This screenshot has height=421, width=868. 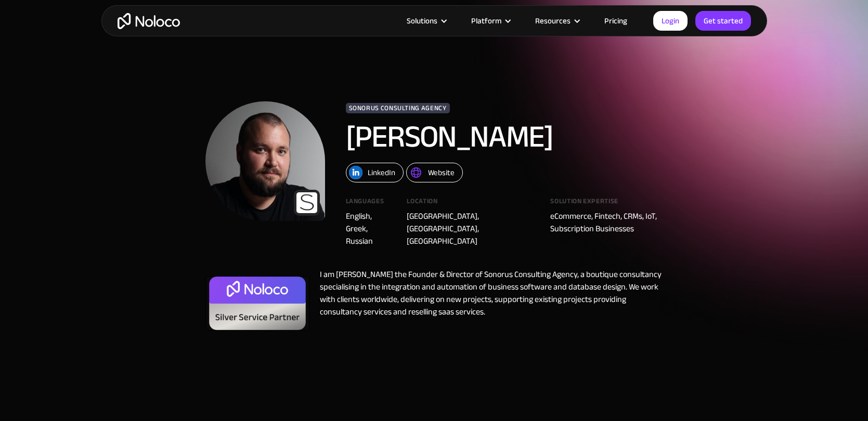 I want to click on div: Languages, so click(x=369, y=204).